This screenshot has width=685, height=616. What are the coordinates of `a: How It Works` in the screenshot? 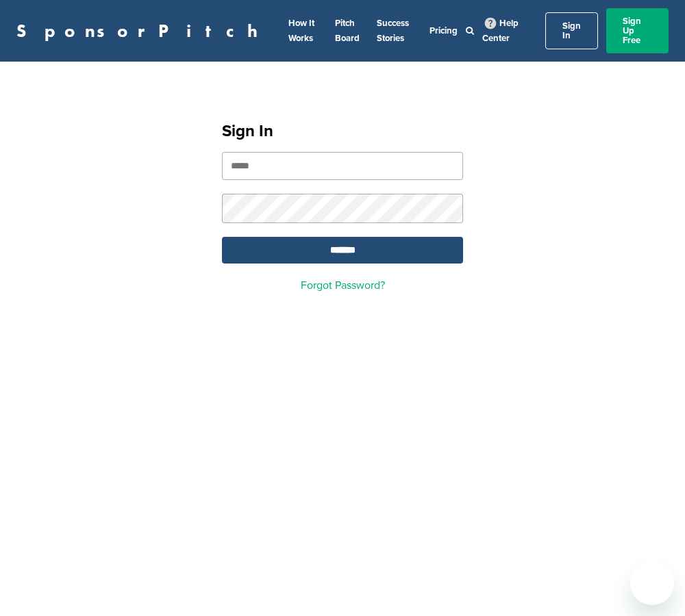 It's located at (302, 31).